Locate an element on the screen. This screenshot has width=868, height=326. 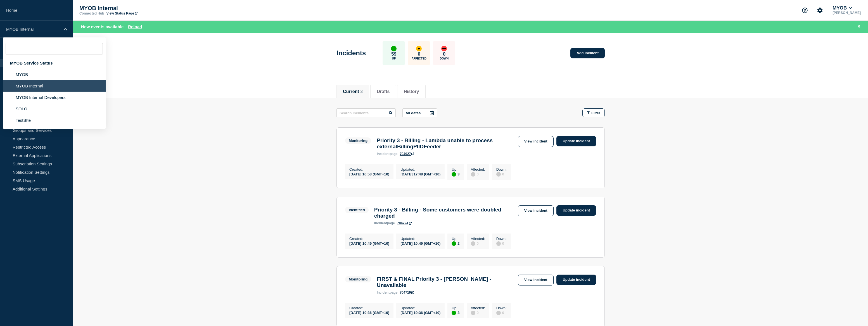
span: New events available is located at coordinates (102, 27).